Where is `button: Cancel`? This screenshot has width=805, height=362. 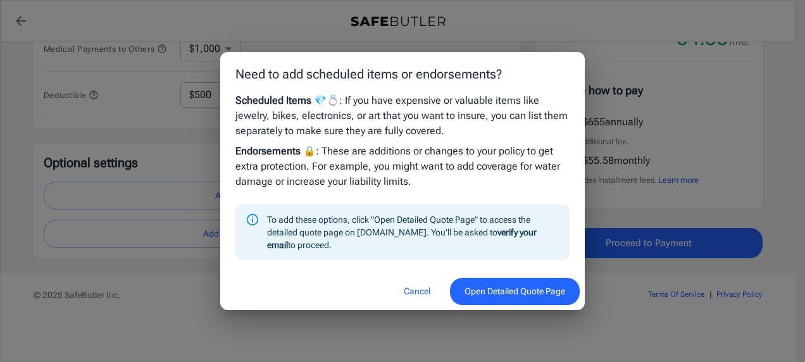 button: Cancel is located at coordinates (417, 291).